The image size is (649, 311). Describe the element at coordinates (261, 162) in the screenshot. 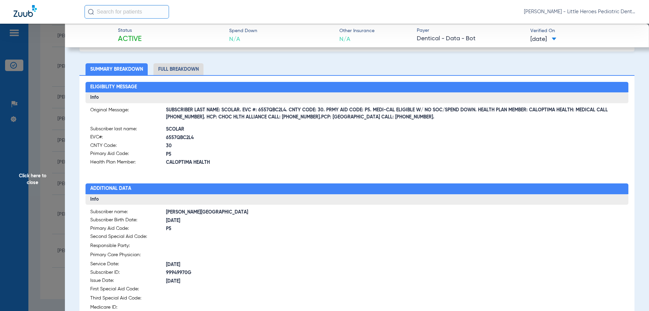

I see `span: CALOPTIMA HEALTH` at that location.